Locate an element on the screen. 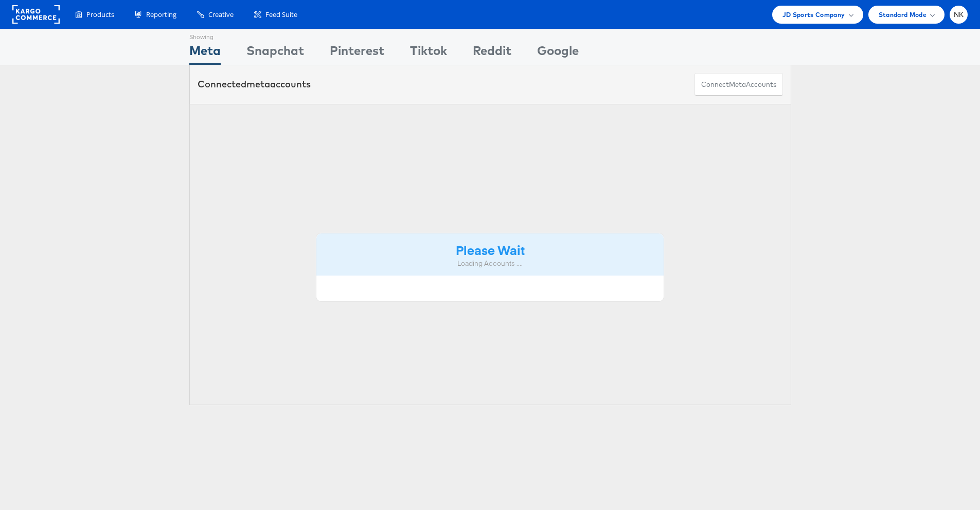  div: Loading Accounts .... is located at coordinates (490, 264).